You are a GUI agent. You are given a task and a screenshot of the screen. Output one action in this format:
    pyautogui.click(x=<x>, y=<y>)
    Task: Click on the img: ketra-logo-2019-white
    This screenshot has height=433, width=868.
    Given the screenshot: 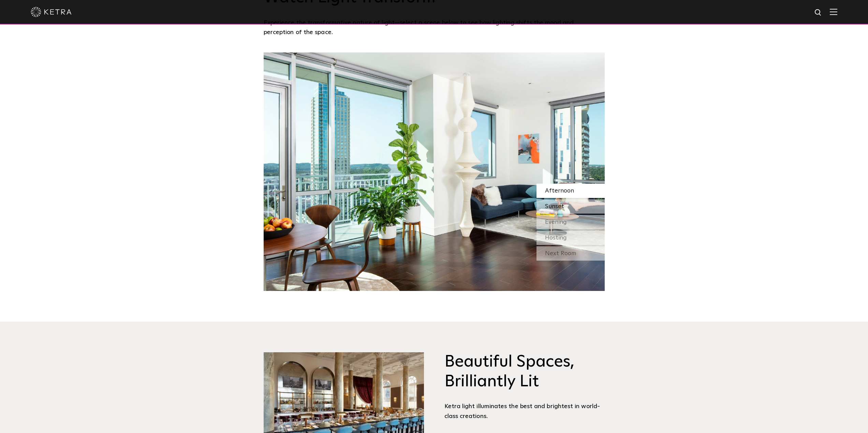 What is the action you would take?
    pyautogui.click(x=51, y=12)
    